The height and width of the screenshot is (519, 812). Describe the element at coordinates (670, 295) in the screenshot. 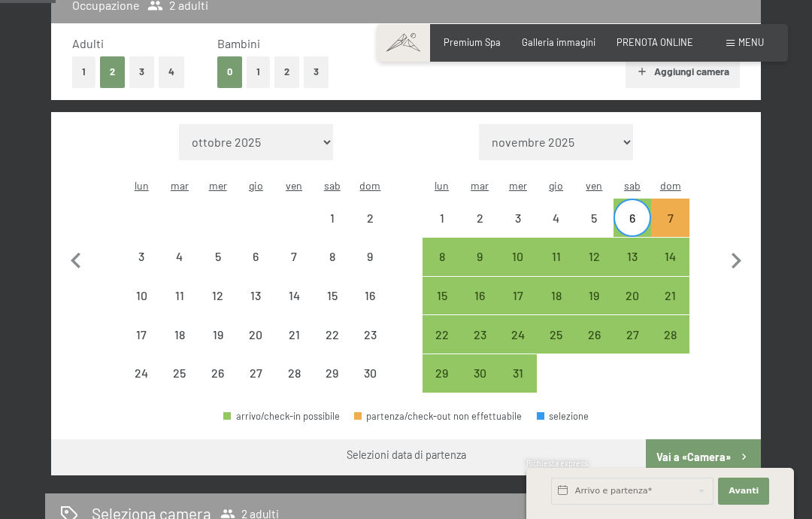

I see `div: Sun Dec 21 2025` at that location.